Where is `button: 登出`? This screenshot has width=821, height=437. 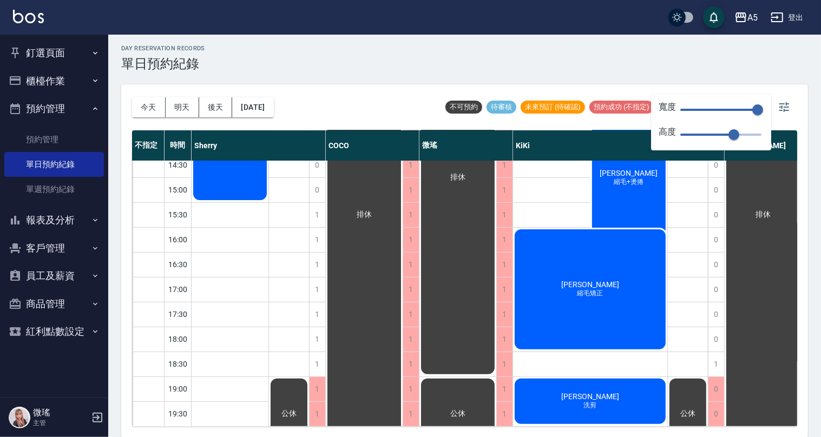
button: 登出 is located at coordinates (787, 17).